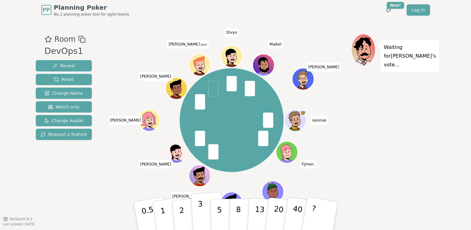 Image resolution: width=471 pixels, height=230 pixels. I want to click on span: Version 0.9.2, so click(21, 219).